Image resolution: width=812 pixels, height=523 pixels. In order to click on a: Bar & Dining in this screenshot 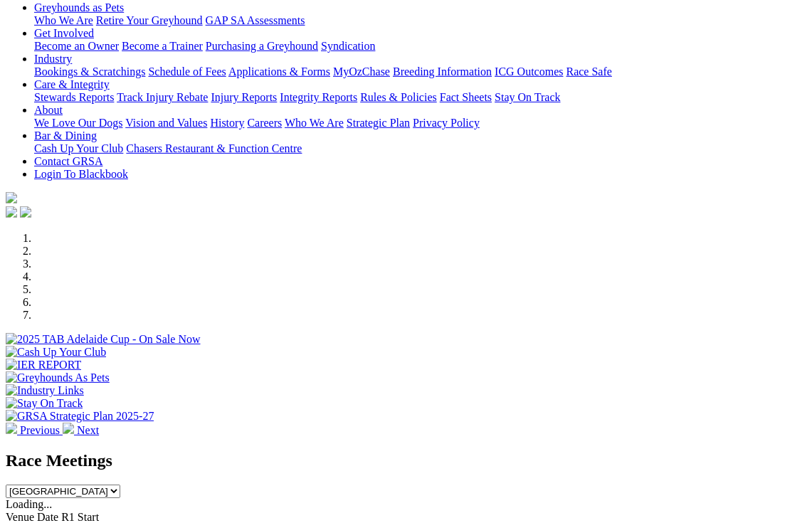, I will do `click(66, 135)`.